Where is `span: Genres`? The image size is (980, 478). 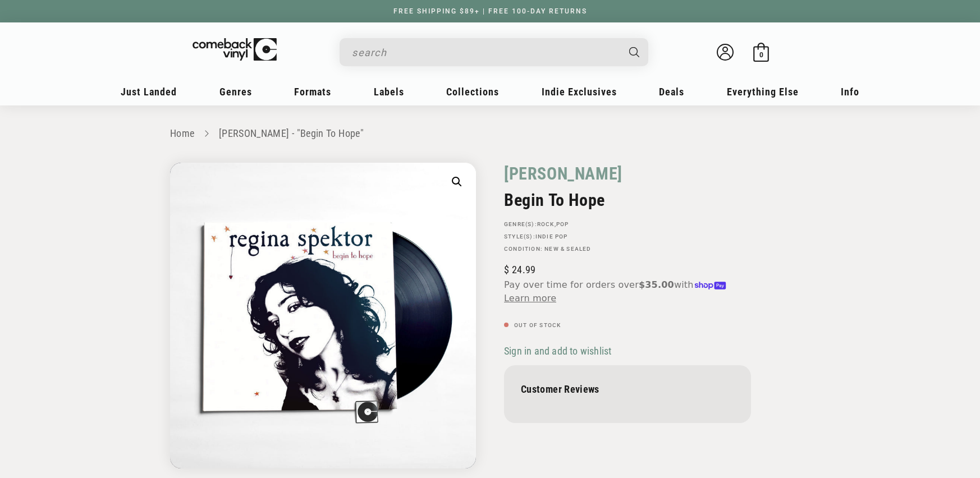 span: Genres is located at coordinates (236, 91).